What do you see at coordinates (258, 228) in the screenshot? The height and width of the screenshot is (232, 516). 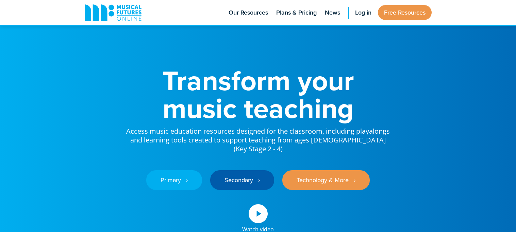 I see `div: Watch video` at bounding box center [258, 228].